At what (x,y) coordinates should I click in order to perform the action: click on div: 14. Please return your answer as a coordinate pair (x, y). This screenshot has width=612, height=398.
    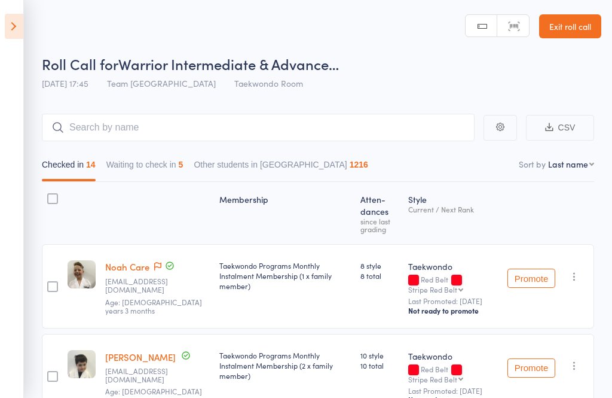
    Looking at the image, I should click on (91, 164).